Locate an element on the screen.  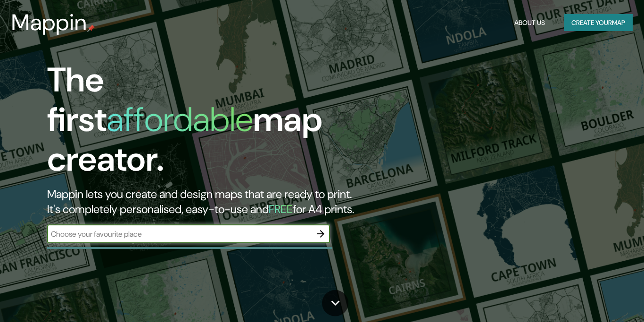
h3: Mappin is located at coordinates (49, 23).